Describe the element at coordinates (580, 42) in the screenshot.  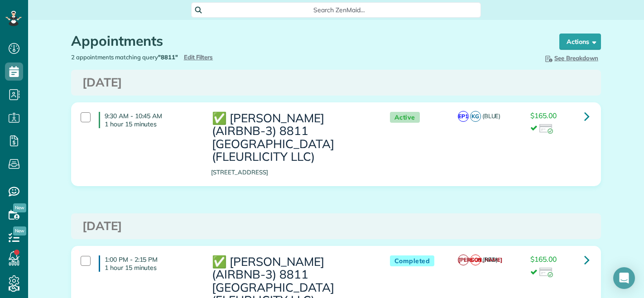
I see `button: Actions` at that location.